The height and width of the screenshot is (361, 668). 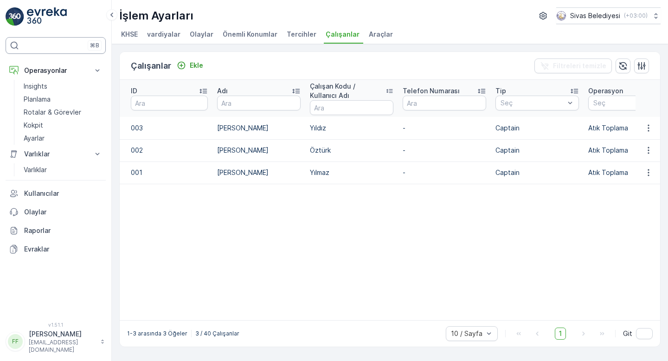 What do you see at coordinates (561, 16) in the screenshot?
I see `img: sivas-belediyesi-logo-png_seeklogo-318229.png` at bounding box center [561, 16].